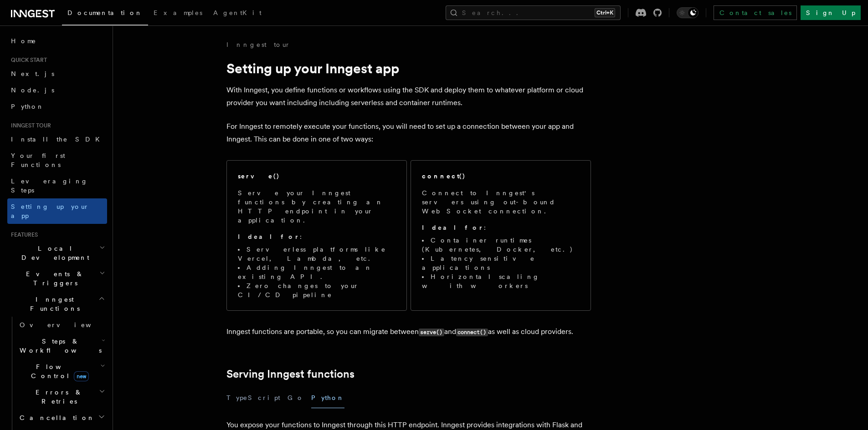  I want to click on button: Flow Controlnew, so click(62, 371).